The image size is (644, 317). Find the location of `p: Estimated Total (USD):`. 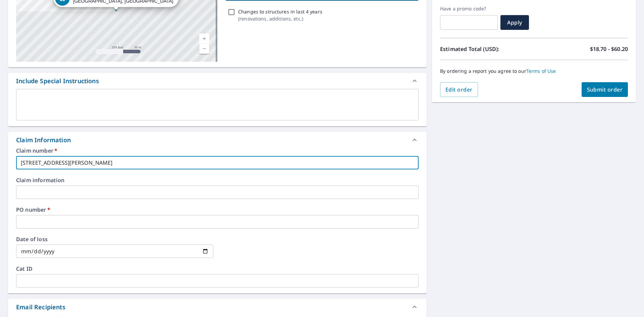

p: Estimated Total (USD): is located at coordinates (487, 49).